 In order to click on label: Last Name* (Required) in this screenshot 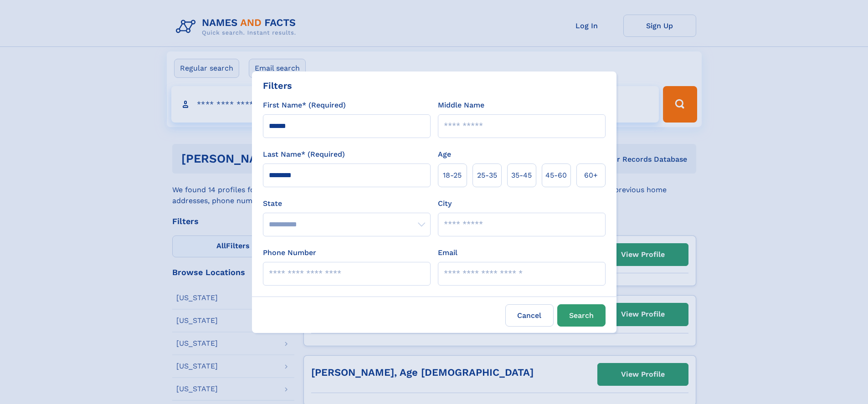, I will do `click(304, 154)`.